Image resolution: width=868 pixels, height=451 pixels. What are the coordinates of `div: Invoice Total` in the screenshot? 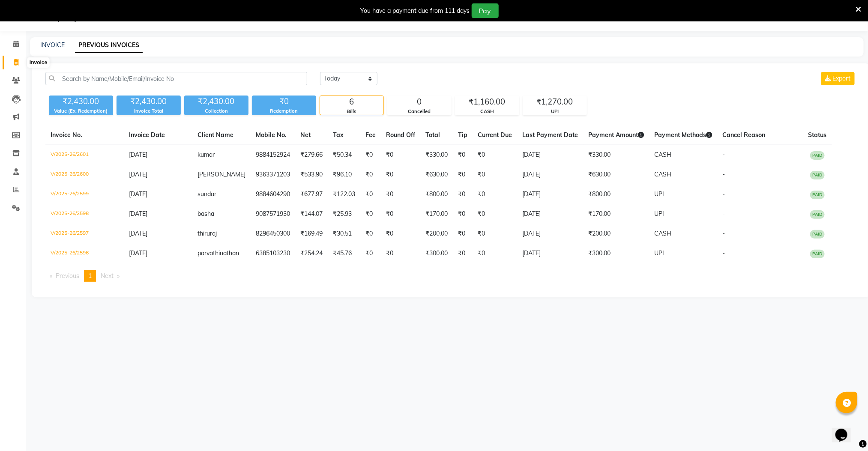 It's located at (149, 111).